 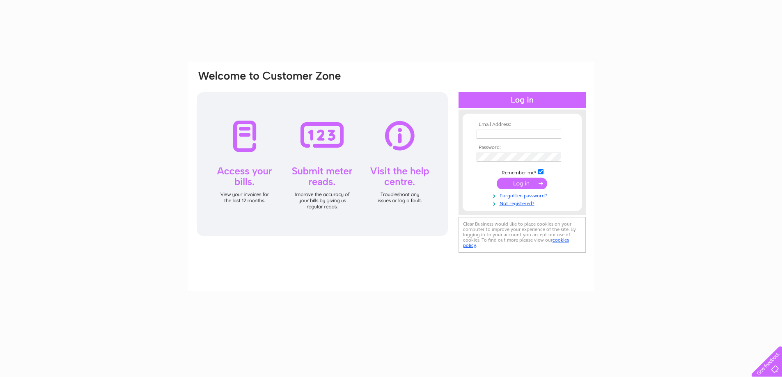 What do you see at coordinates (523, 195) in the screenshot?
I see `a: Forgotten password?` at bounding box center [523, 195].